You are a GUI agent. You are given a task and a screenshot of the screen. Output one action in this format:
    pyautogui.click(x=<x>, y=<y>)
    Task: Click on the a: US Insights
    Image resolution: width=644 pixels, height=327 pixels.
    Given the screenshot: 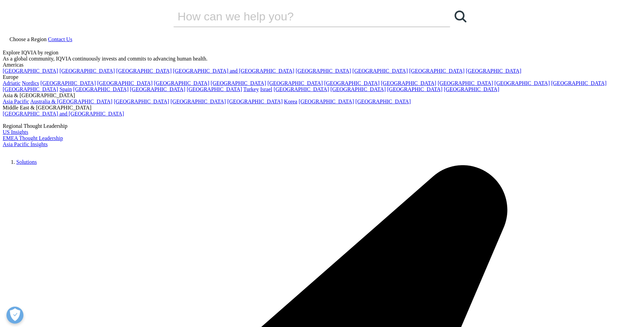 What is the action you would take?
    pyautogui.click(x=15, y=132)
    